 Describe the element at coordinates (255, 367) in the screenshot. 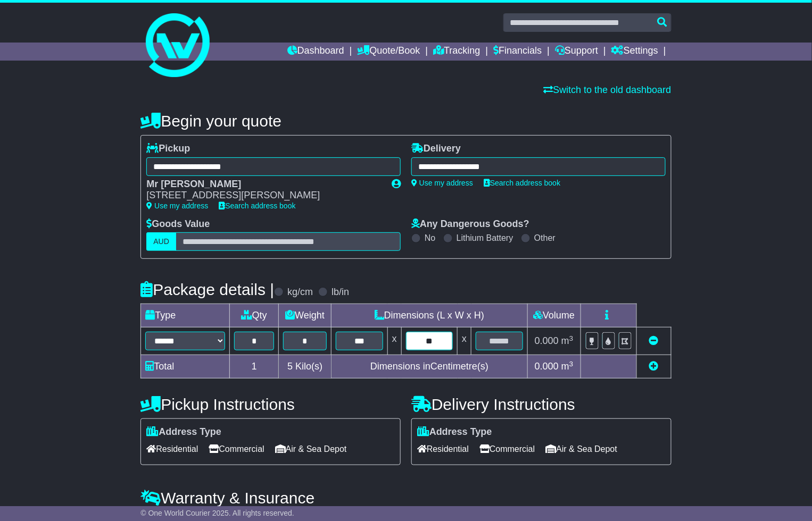

I see `td: 1` at that location.